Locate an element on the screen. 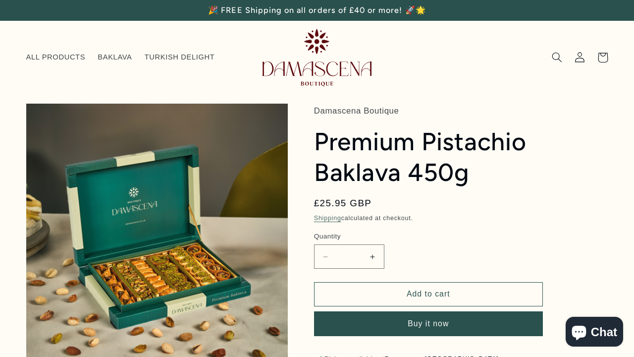  summary: Search is located at coordinates (557, 57).